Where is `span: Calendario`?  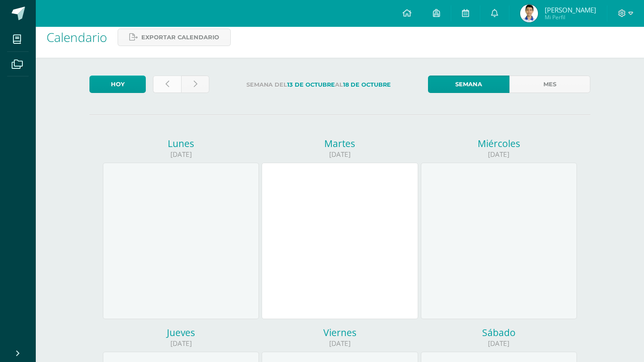 span: Calendario is located at coordinates (77, 37).